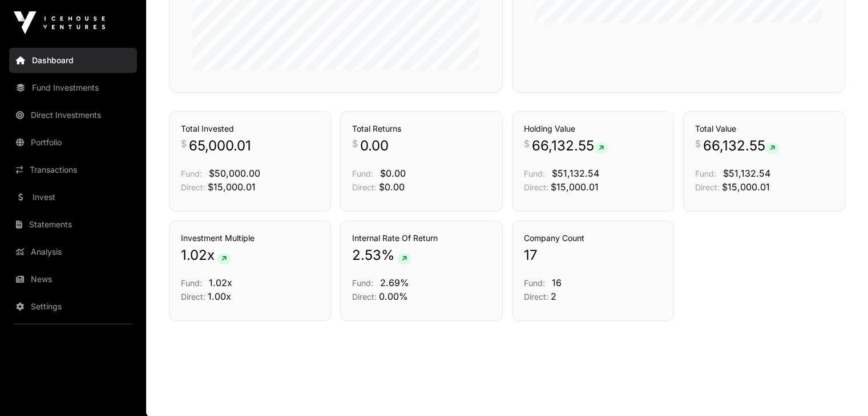 The width and height of the screenshot is (868, 416). What do you see at coordinates (592, 129) in the screenshot?
I see `h3: Holding Value` at bounding box center [592, 129].